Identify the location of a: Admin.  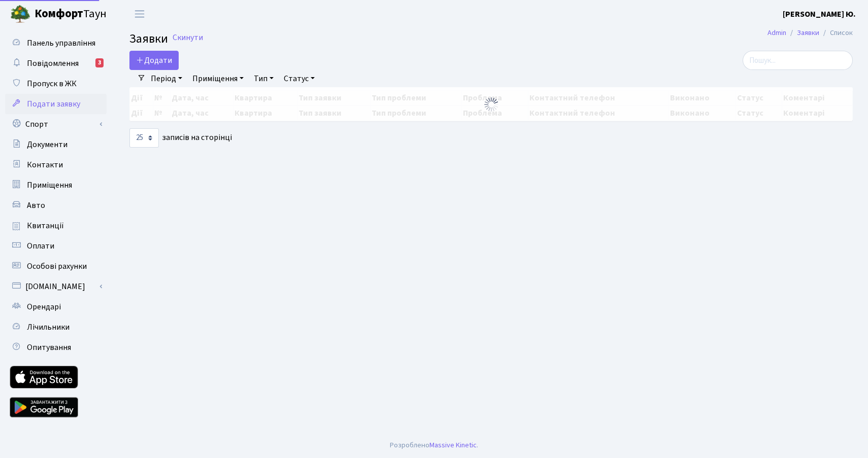
(776, 33).